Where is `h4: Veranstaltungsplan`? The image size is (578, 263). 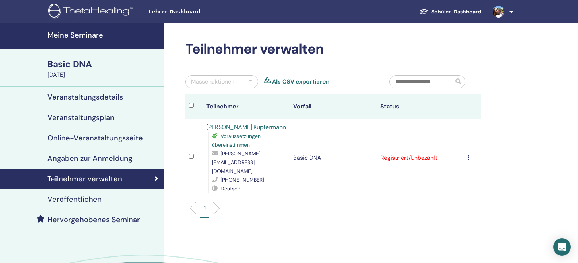 h4: Veranstaltungsplan is located at coordinates (81, 117).